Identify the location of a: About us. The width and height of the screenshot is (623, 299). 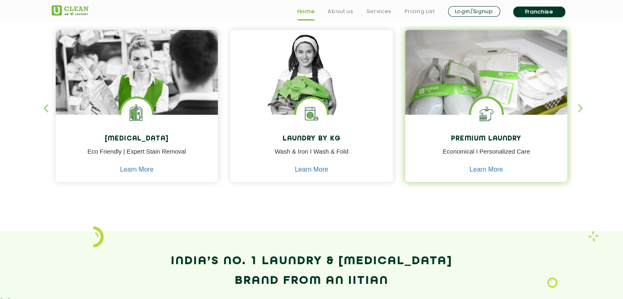
(341, 11).